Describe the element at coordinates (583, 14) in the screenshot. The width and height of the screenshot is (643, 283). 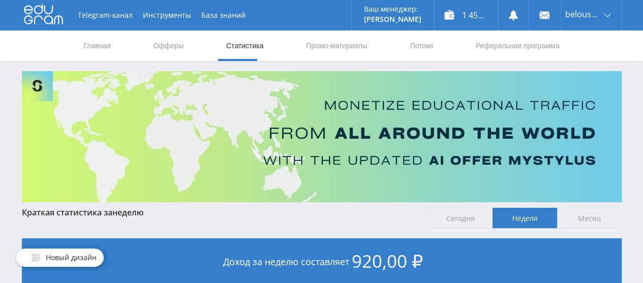
I see `span: belousova1964` at that location.